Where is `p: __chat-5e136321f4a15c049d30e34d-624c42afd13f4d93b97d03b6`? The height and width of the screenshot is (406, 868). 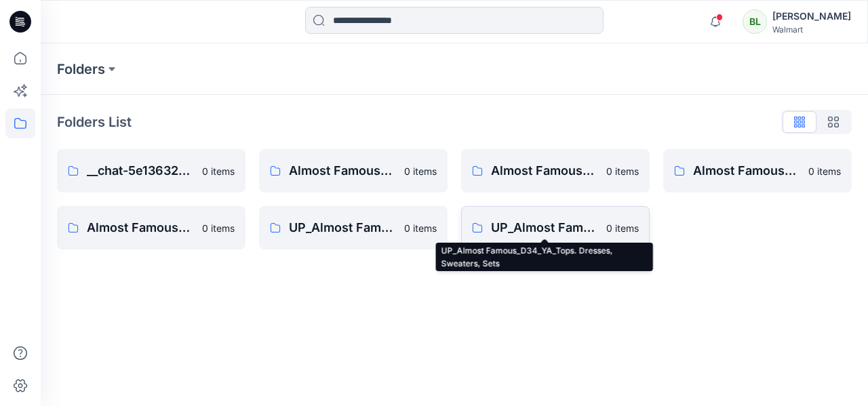 p: __chat-5e136321f4a15c049d30e34d-624c42afd13f4d93b97d03b6 is located at coordinates (140, 171).